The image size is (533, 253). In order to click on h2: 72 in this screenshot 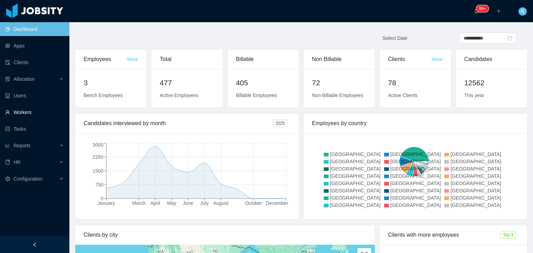, I will do `click(339, 83)`.